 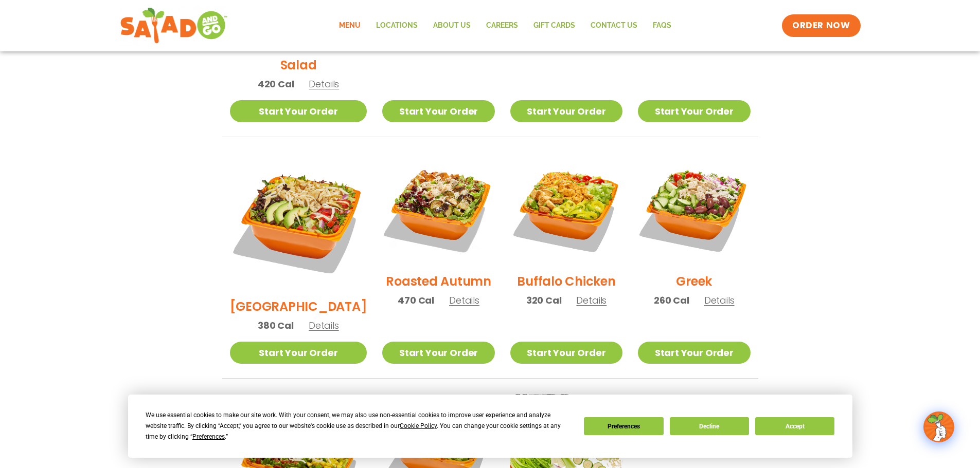 What do you see at coordinates (276, 325) in the screenshot?
I see `span: 380 Cal` at bounding box center [276, 325].